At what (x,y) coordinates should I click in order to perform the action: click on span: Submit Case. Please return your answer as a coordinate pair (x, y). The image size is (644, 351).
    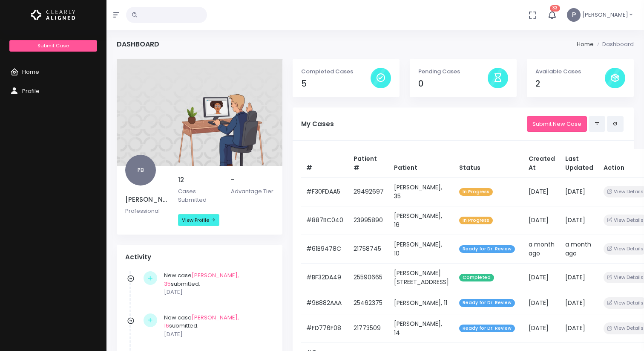
    Looking at the image, I should click on (53, 46).